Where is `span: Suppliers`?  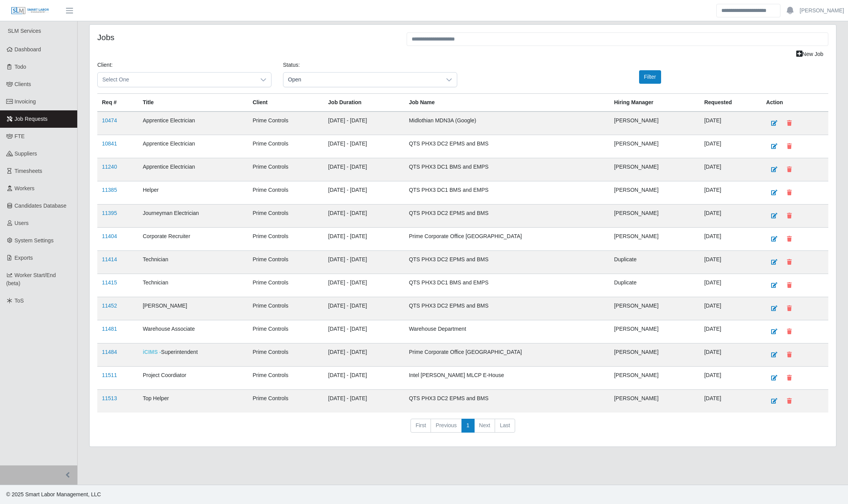 span: Suppliers is located at coordinates (26, 153).